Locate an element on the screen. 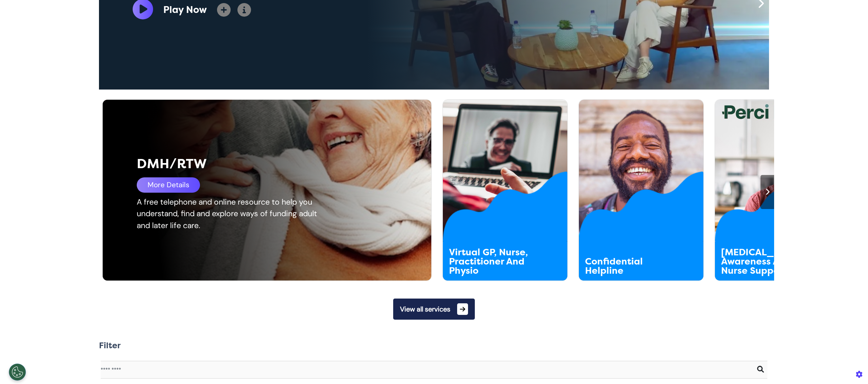 The width and height of the screenshot is (868, 384). div: Play Now is located at coordinates (185, 10).